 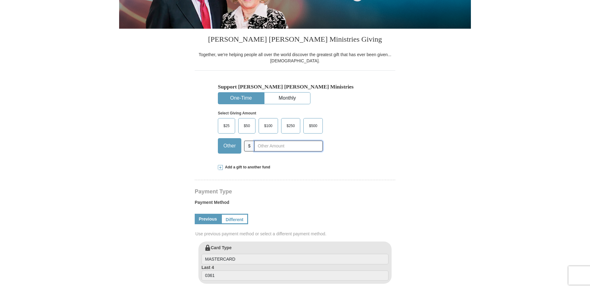 I want to click on span: Other, so click(x=230, y=146).